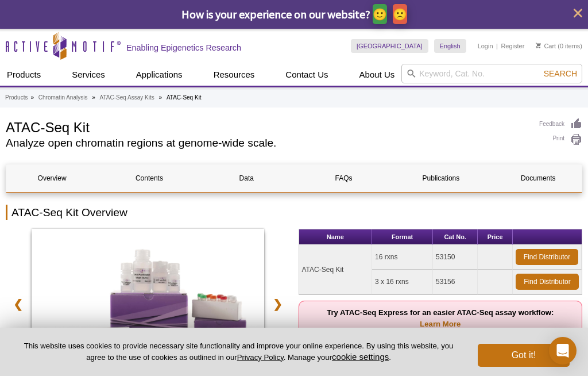 This screenshot has height=376, width=588. What do you see at coordinates (127, 98) in the screenshot?
I see `a: ATAC-Seq Assay Kits` at bounding box center [127, 98].